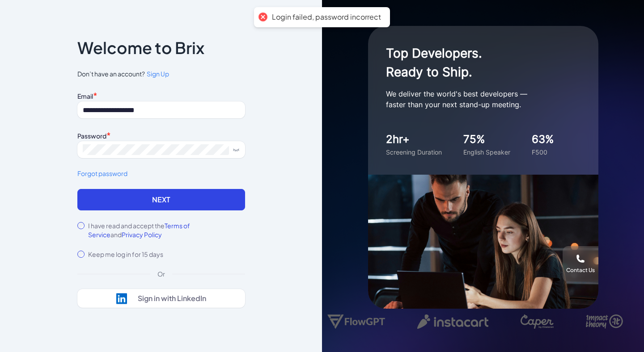  I want to click on div: Or, so click(161, 274).